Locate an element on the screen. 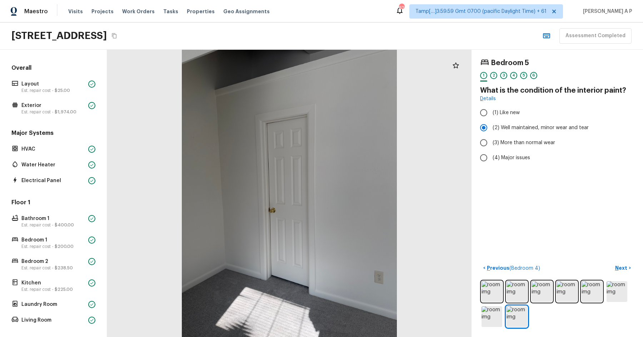  span: $25.00 is located at coordinates (62, 90).